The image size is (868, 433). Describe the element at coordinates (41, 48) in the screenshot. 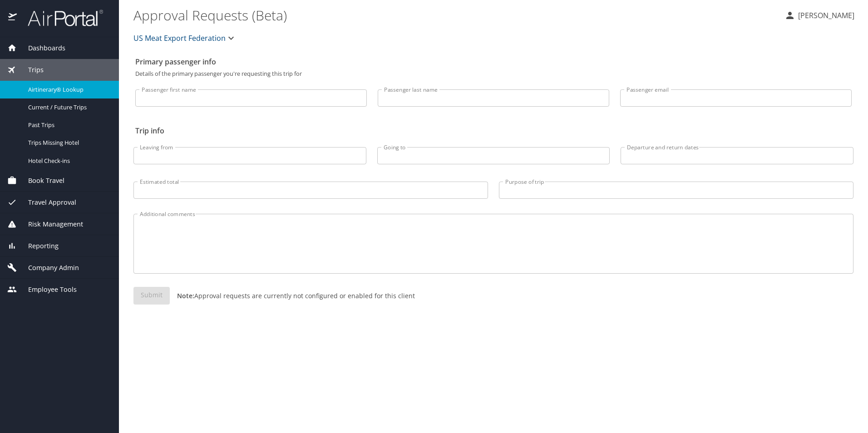

I see `span: Dashboards` at that location.